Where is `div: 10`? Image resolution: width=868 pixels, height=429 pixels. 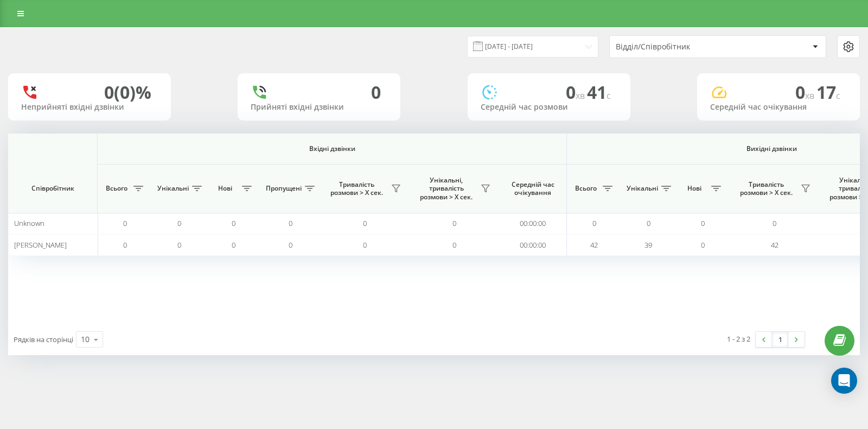
div: 10 is located at coordinates (85, 339).